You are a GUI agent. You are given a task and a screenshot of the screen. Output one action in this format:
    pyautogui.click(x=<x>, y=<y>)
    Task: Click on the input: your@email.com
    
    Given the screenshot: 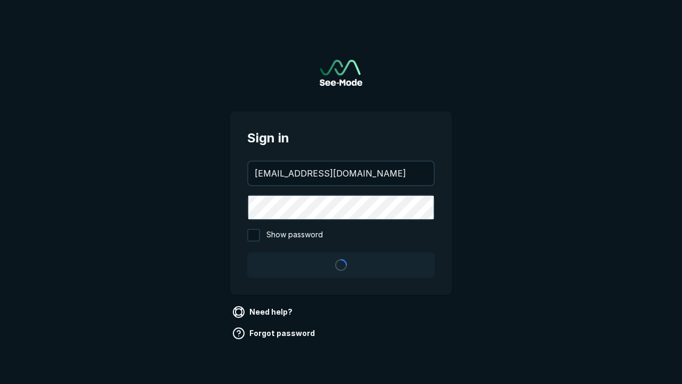 What is the action you would take?
    pyautogui.click(x=341, y=173)
    